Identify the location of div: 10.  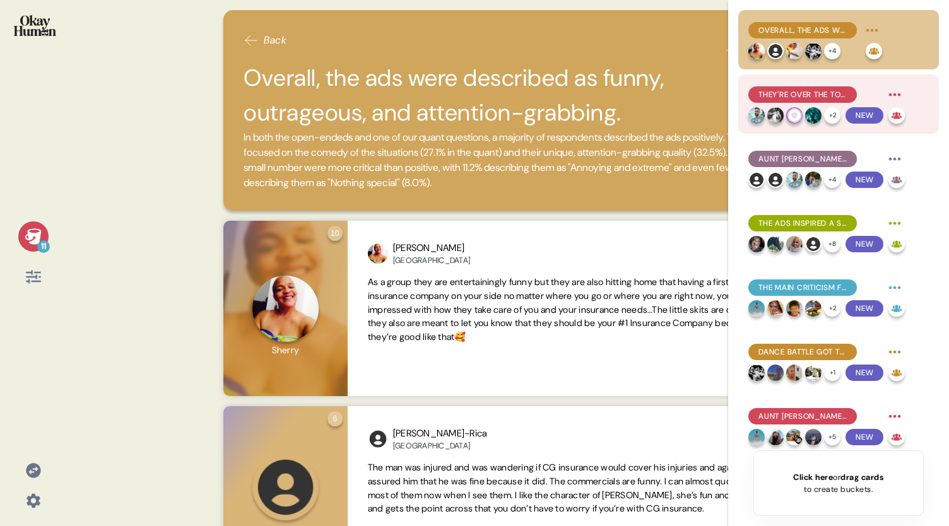
(335, 233).